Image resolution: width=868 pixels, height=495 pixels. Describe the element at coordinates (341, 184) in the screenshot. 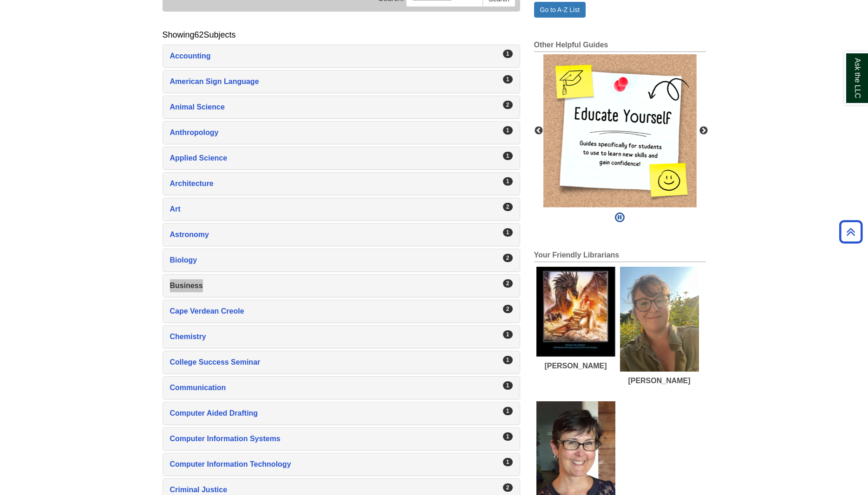

I see `div: Architecture` at that location.